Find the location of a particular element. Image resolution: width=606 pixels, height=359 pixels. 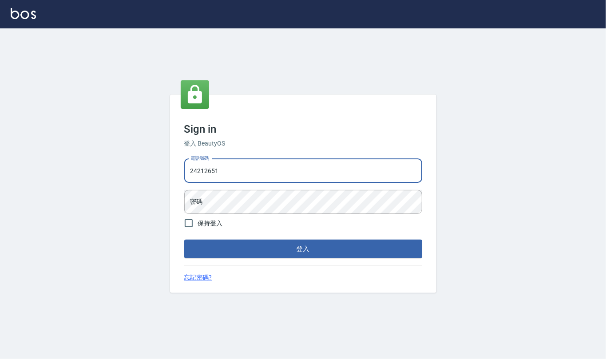

label: 電話號碼 is located at coordinates (200, 158).